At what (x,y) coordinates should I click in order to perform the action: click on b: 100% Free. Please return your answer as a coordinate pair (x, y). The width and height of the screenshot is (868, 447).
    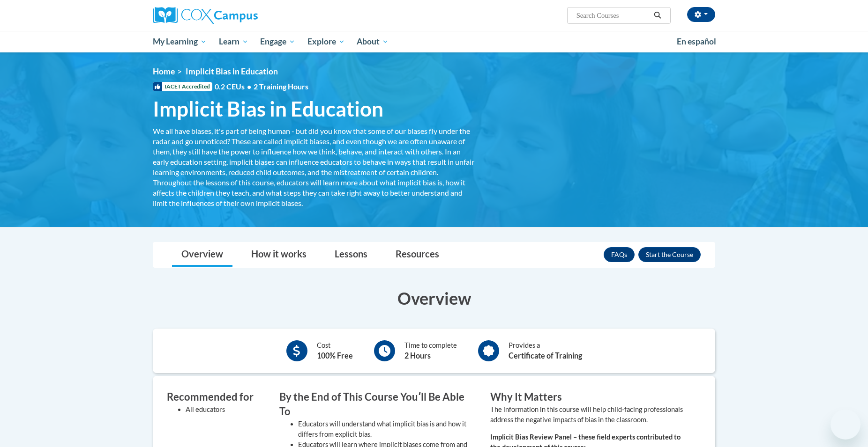
    Looking at the image, I should click on (334, 355).